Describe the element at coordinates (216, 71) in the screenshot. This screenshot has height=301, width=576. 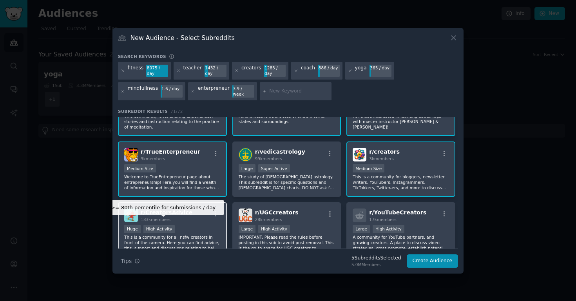
I see `div: 1432 / day` at that location.